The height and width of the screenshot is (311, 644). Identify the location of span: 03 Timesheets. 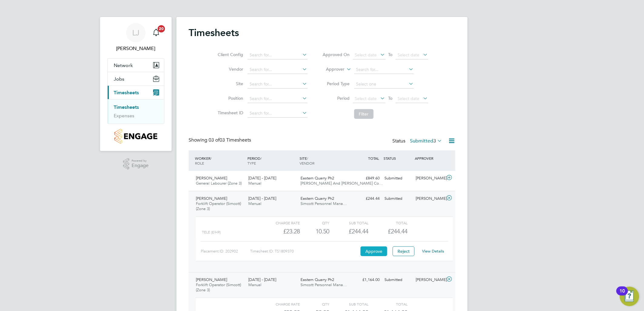
(230, 140).